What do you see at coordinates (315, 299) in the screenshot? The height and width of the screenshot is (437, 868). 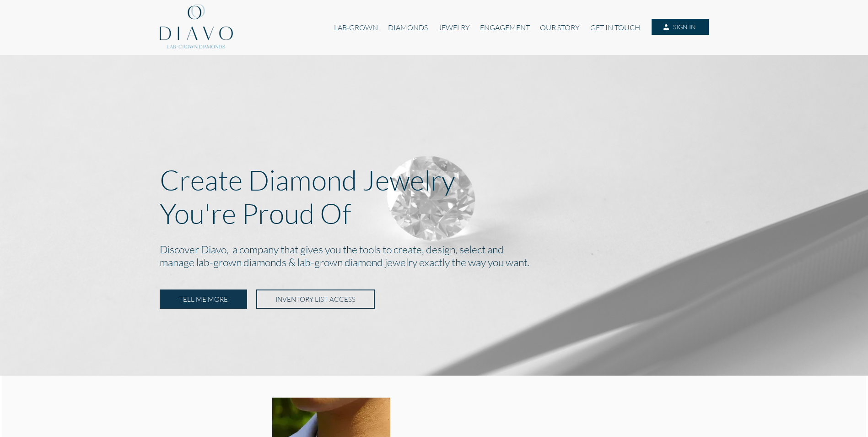 I see `a: INVENTORY LIST ACCESS` at bounding box center [315, 299].